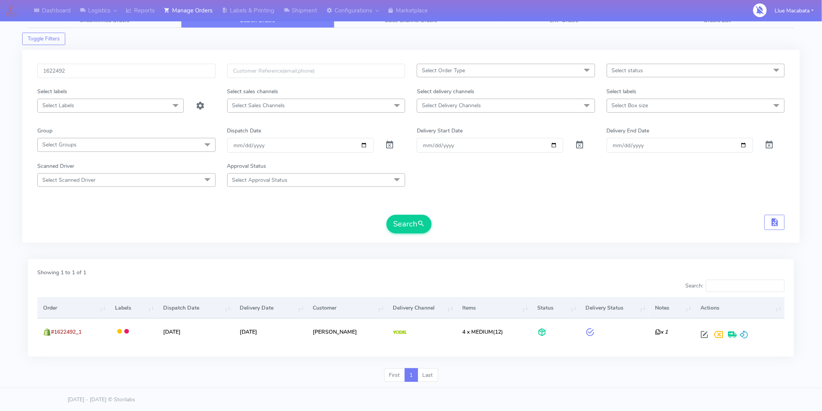 The image size is (822, 411). I want to click on span: Select Order Type, so click(443, 70).